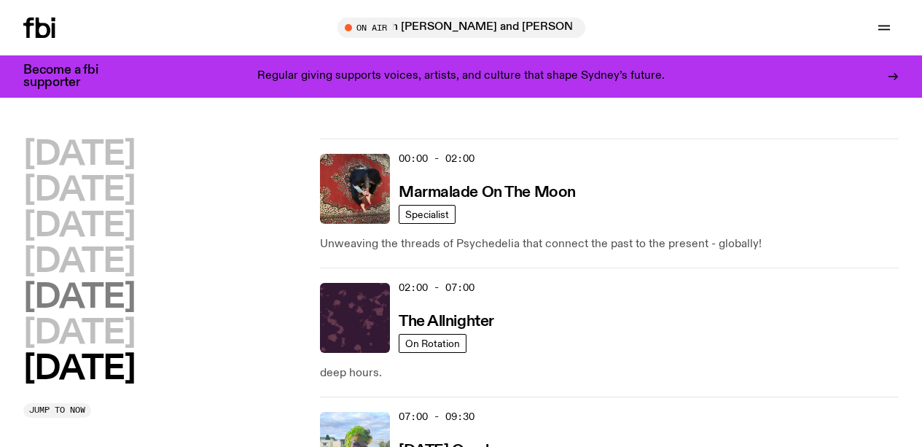 Image resolution: width=922 pixels, height=447 pixels. I want to click on p: Unweaving the threads of Psychedelia that connect the past to the present - globally!, so click(609, 244).